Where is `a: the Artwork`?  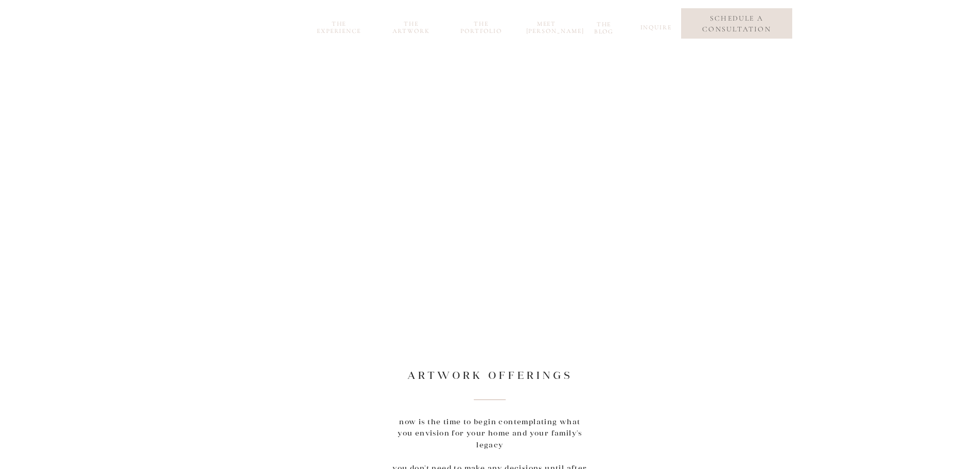 a: the Artwork is located at coordinates (412, 26).